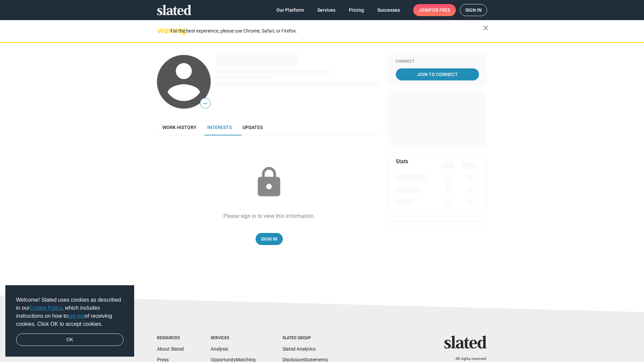 This screenshot has width=644, height=362. What do you see at coordinates (327, 31) in the screenshot?
I see `div: For the best experience, please use Chrome, Safari, or Firefox.` at bounding box center [327, 31].